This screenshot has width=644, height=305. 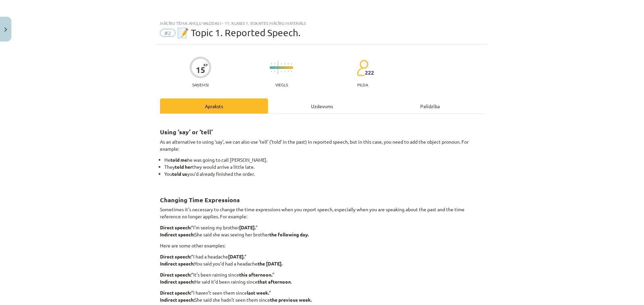 What do you see at coordinates (291, 300) in the screenshot?
I see `strong: the previous week.` at bounding box center [291, 300].